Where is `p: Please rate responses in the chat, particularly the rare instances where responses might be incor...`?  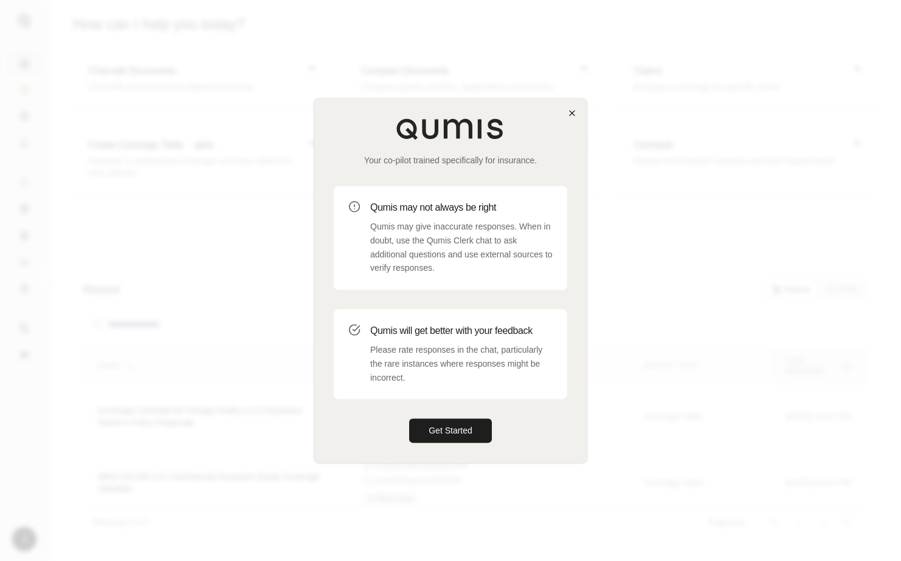
p: Please rate responses in the chat, particularly the rare instances where responses might be incor... is located at coordinates (461, 364).